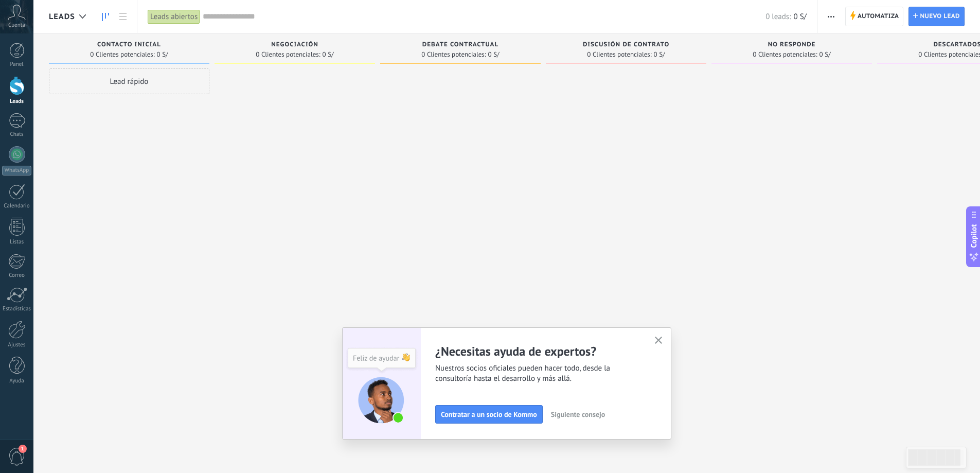 This screenshot has width=980, height=473. What do you see at coordinates (123, 17) in the screenshot?
I see `a: Lista` at bounding box center [123, 17].